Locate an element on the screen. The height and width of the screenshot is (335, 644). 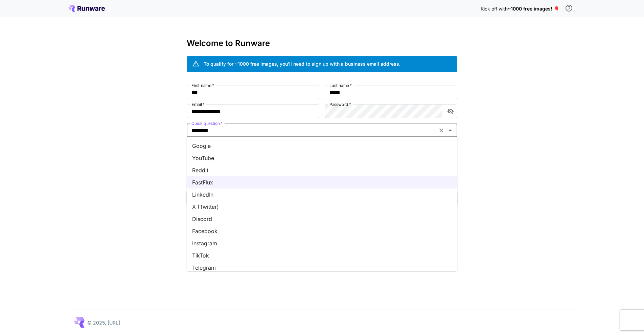
span: Kick off with is located at coordinates (494, 9).